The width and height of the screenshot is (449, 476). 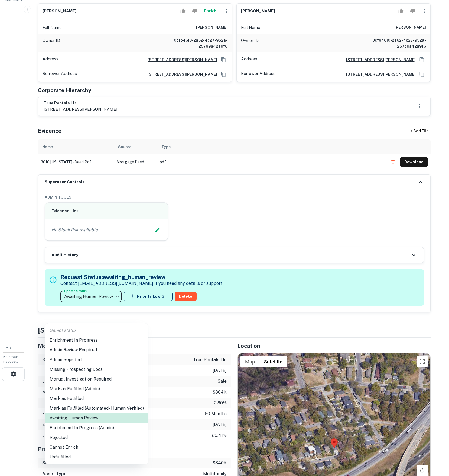 I want to click on li: Awaiting Human Review, so click(x=97, y=418).